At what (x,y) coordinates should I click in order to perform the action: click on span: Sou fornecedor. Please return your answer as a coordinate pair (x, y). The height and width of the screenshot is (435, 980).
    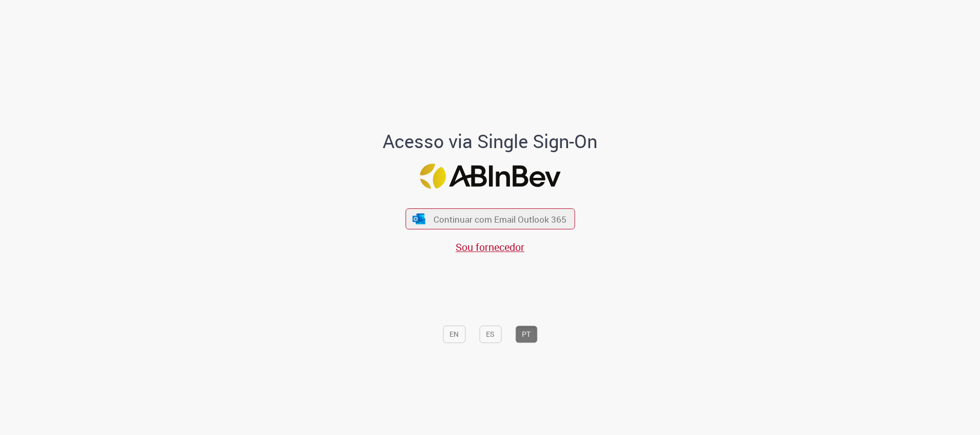
    Looking at the image, I should click on (490, 246).